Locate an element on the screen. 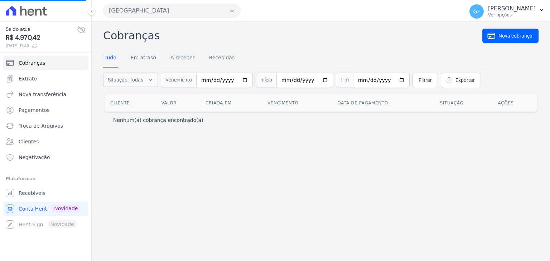  span: Vencimento is located at coordinates (178, 80).